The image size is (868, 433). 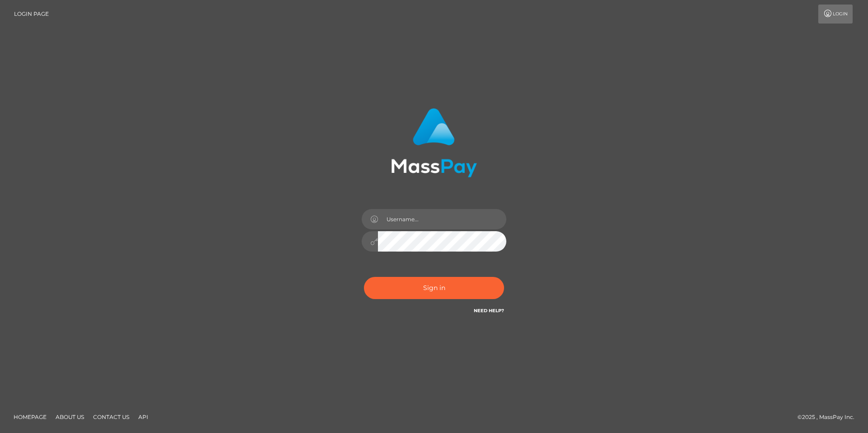 I want to click on a: Login Page, so click(x=31, y=14).